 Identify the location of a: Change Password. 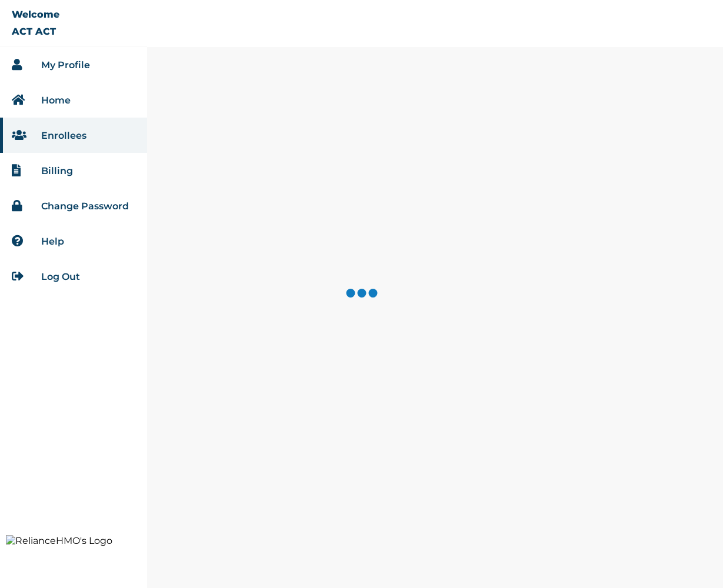
(85, 205).